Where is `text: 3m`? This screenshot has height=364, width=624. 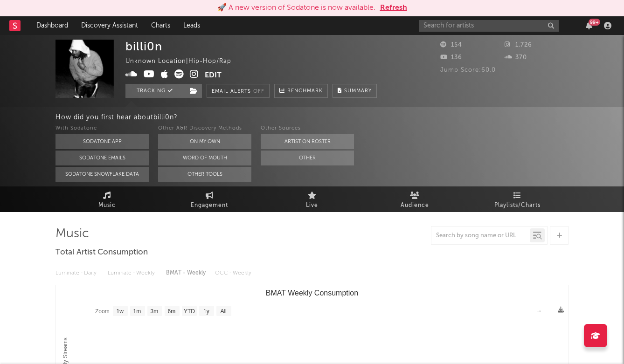 text: 3m is located at coordinates (154, 311).